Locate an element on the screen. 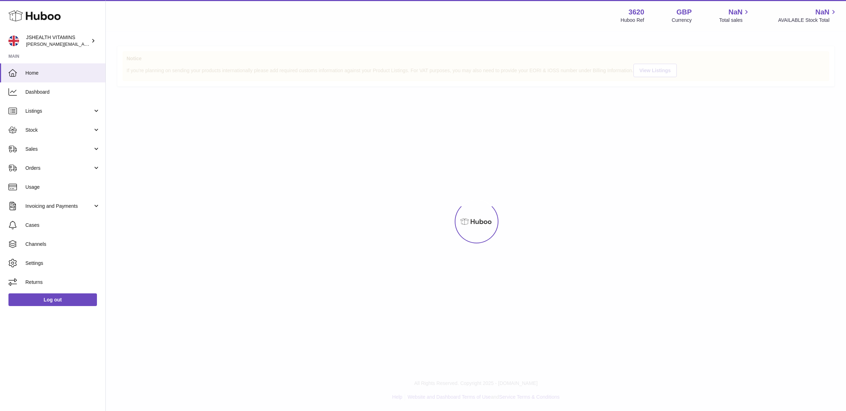 Image resolution: width=846 pixels, height=411 pixels. a: NaN AVAILABLE Stock Total is located at coordinates (808, 16).